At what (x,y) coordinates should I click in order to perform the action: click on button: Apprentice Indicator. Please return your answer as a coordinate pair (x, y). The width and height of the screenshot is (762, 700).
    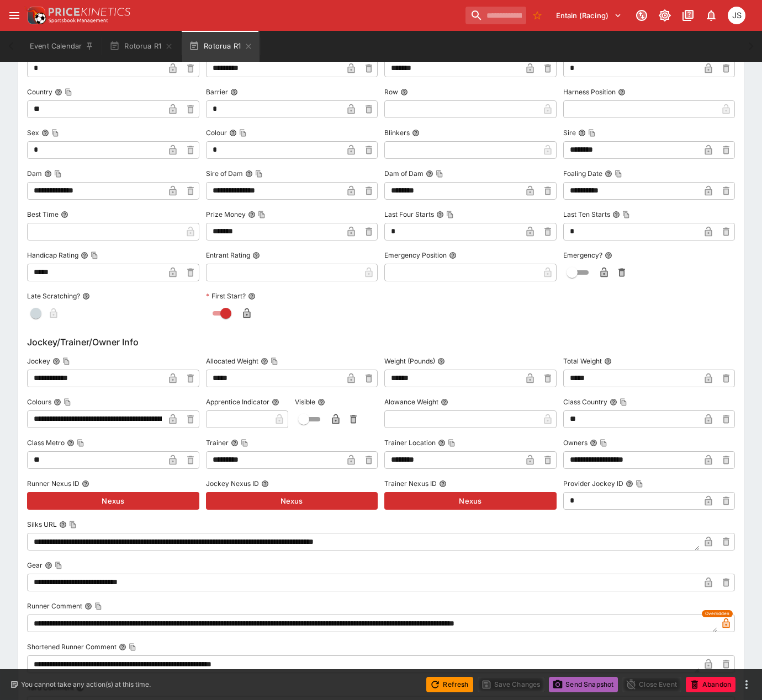
    Looking at the image, I should click on (275, 402).